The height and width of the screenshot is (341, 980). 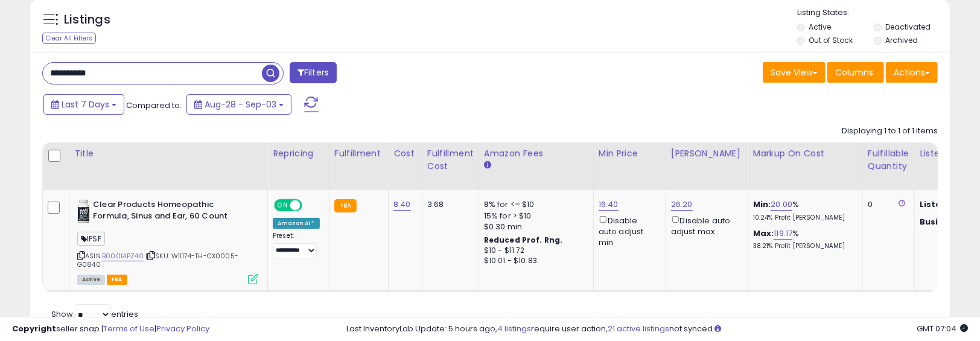 What do you see at coordinates (628, 231) in the screenshot?
I see `div: Disable auto adjust min` at bounding box center [628, 231].